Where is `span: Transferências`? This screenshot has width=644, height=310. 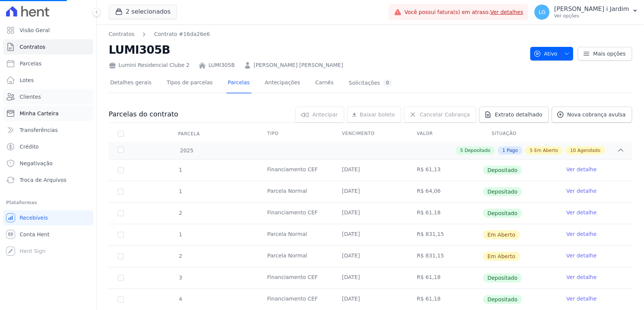
span: Transferências is located at coordinates (39, 130).